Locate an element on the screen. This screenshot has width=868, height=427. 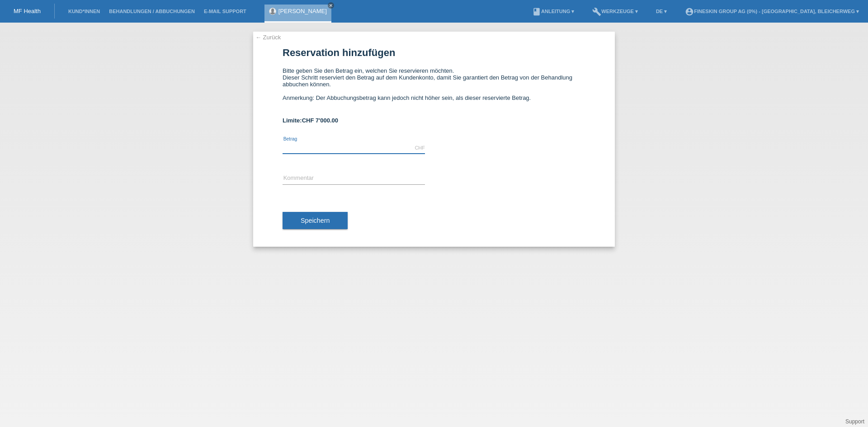
span: Speichern is located at coordinates (315, 220).